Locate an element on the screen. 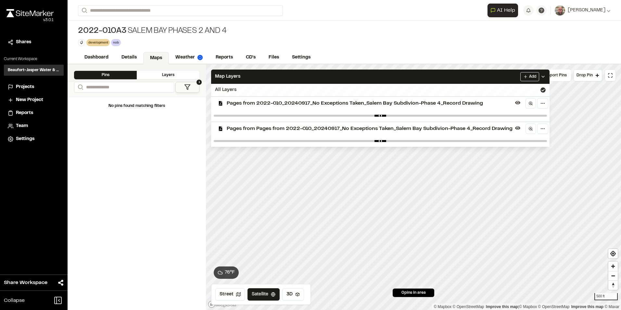 This screenshot has height=310, width=621. a: Weather is located at coordinates (189, 58).